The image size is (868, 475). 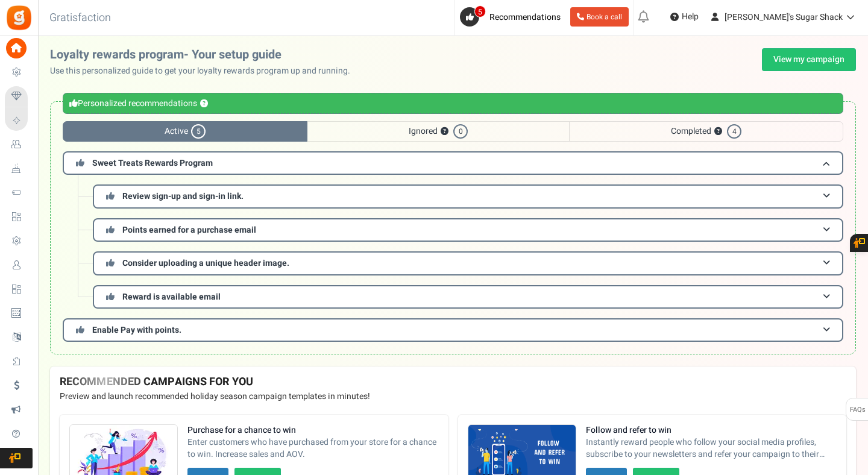 I want to click on span: Enter customers who have purchased from your store for a chance to win. Increase sales and AOV., so click(x=313, y=448).